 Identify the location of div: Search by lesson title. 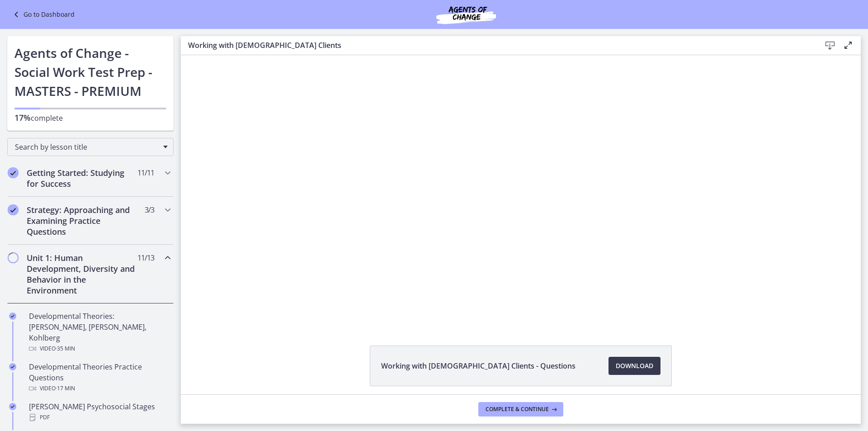
(90, 147).